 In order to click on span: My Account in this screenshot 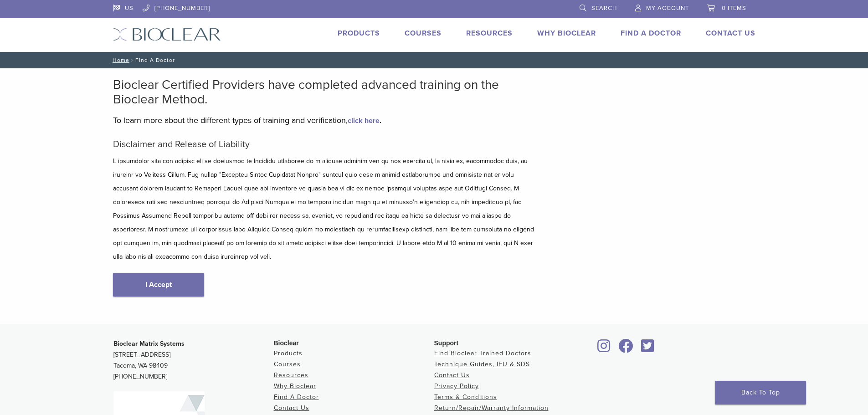, I will do `click(667, 8)`.